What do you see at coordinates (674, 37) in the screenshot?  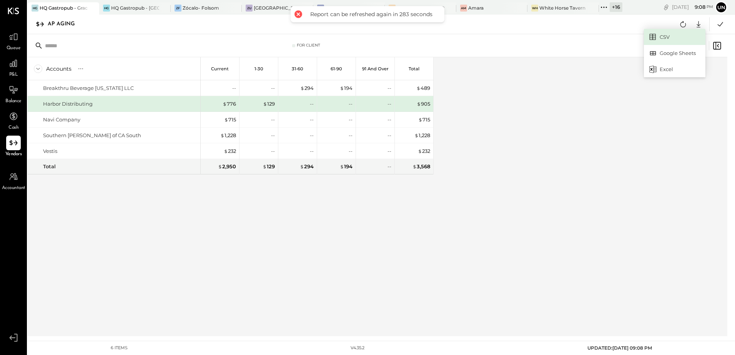 I see `a: CSV` at bounding box center [674, 37].